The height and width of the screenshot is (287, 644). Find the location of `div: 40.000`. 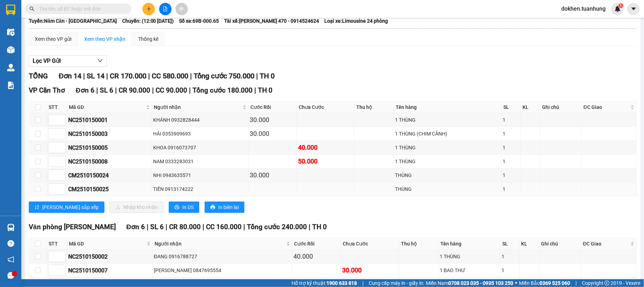

div: 40.000 is located at coordinates (317, 257).